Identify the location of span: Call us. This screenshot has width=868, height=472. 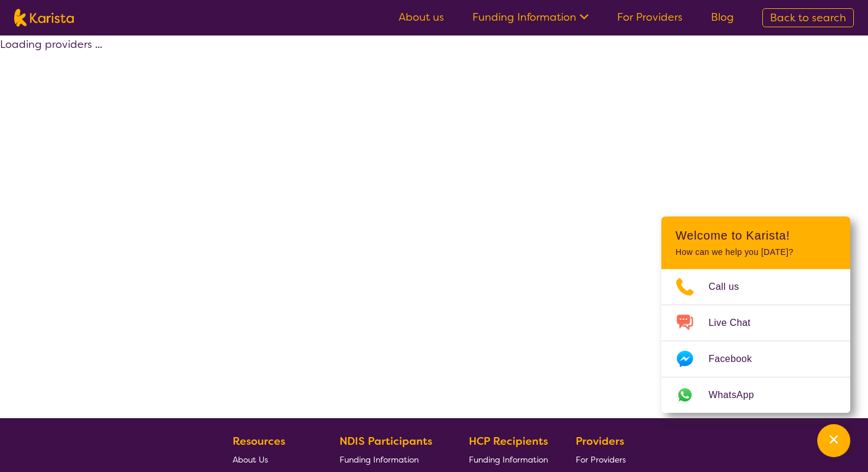
(731, 287).